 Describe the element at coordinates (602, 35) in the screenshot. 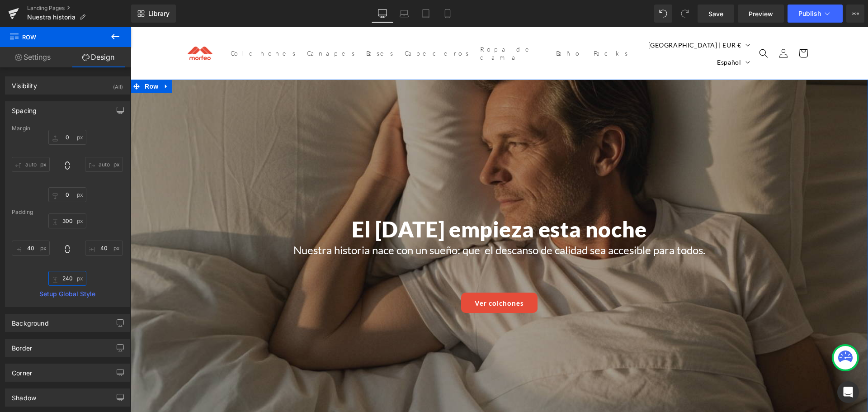

I see `button: Español` at that location.